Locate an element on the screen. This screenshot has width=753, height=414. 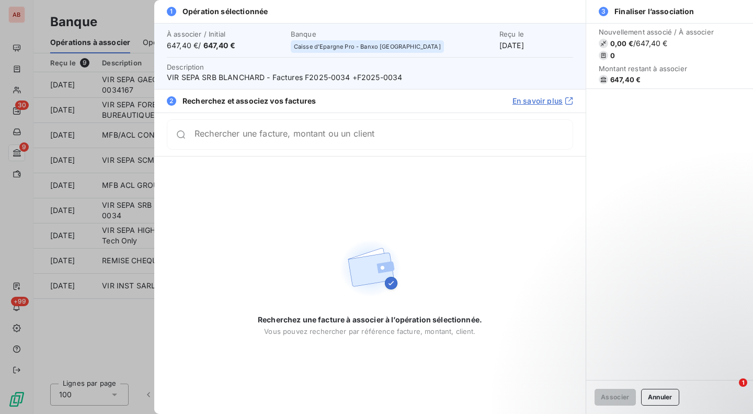
span: À associer / Initial is located at coordinates (225, 34).